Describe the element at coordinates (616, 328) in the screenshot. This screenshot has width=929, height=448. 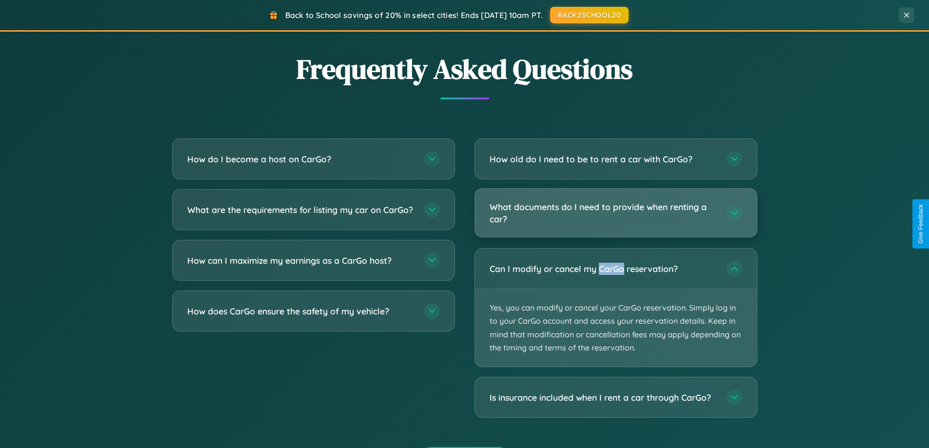
I see `p: Yes, you can modify or cancel your CarGo reservation. Simply log in to your CarGo account and acc...` at that location.